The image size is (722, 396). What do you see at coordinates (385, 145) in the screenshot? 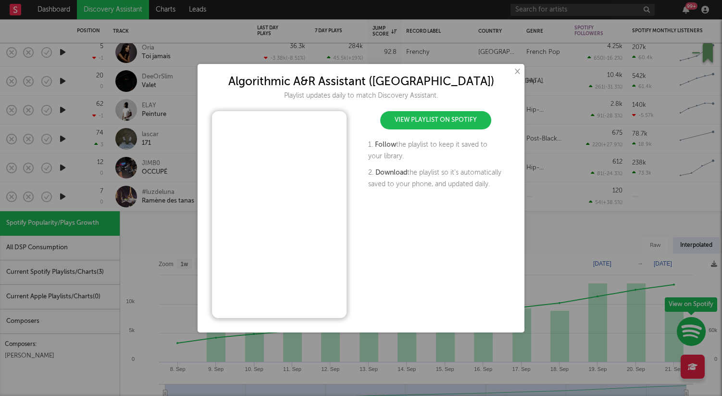
I see `span: Follow` at bounding box center [385, 145].